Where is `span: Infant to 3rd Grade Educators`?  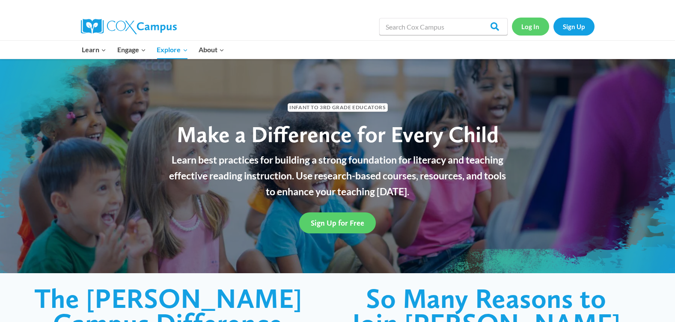 span: Infant to 3rd Grade Educators is located at coordinates (338, 107).